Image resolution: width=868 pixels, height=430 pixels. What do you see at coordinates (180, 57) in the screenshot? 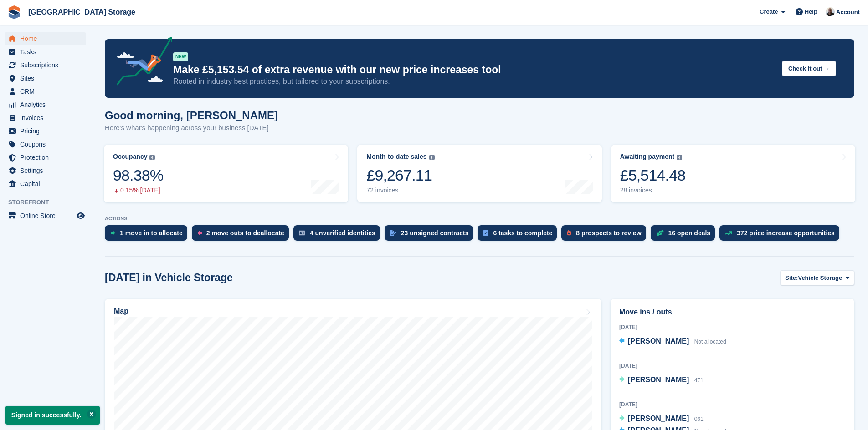
I see `div: NEW` at bounding box center [180, 57].